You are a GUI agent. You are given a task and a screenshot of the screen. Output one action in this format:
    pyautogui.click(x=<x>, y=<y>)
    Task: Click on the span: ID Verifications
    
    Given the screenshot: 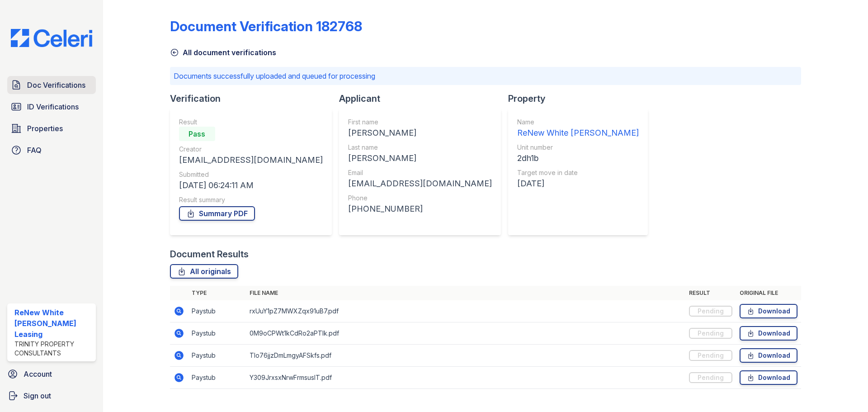 What is the action you would take?
    pyautogui.click(x=53, y=106)
    